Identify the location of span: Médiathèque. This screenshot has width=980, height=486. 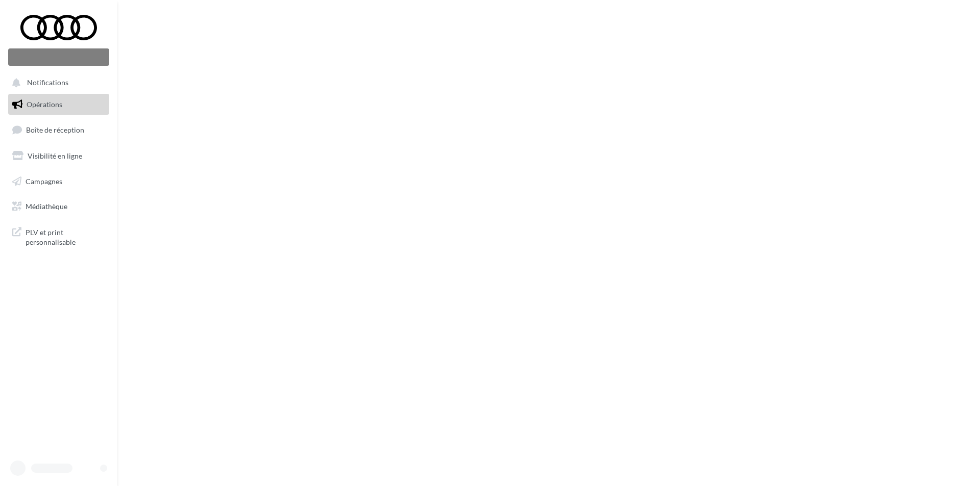
(47, 206).